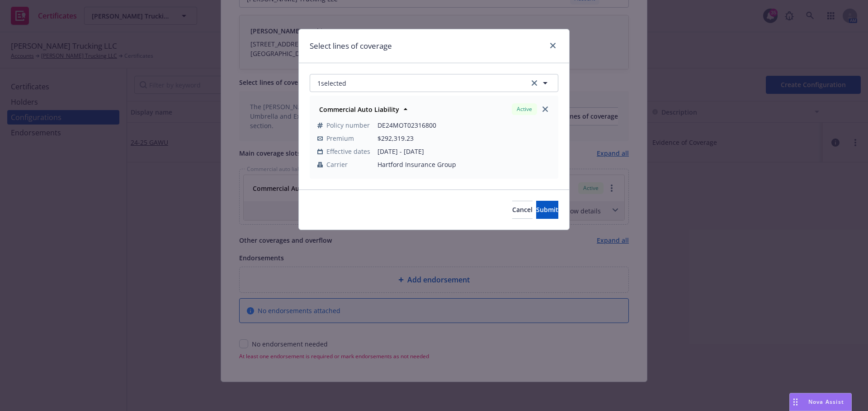 Image resolution: width=868 pixels, height=411 pixels. I want to click on span: Premium, so click(340, 138).